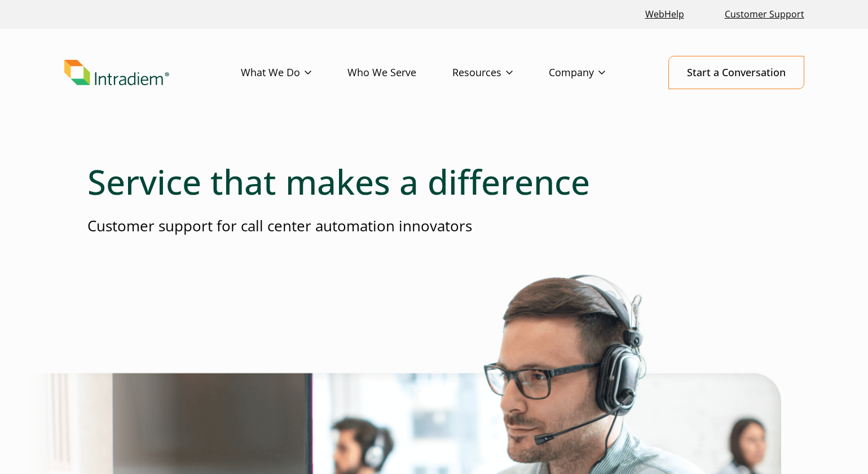  What do you see at coordinates (764, 14) in the screenshot?
I see `a: Customer Support` at bounding box center [764, 14].